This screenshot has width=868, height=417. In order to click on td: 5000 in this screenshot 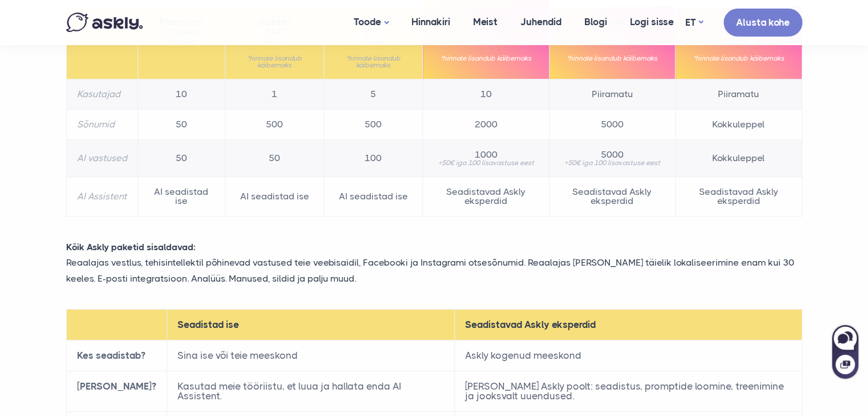, I will do `click(612, 124)`.